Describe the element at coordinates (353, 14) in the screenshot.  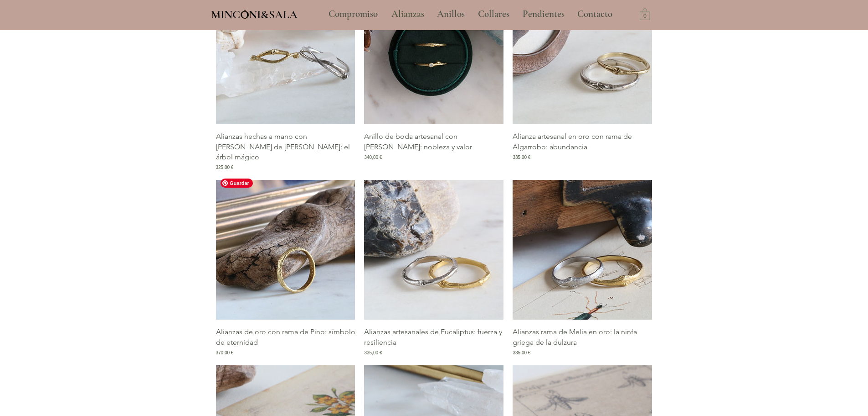
I see `p: Compromiso` at that location.